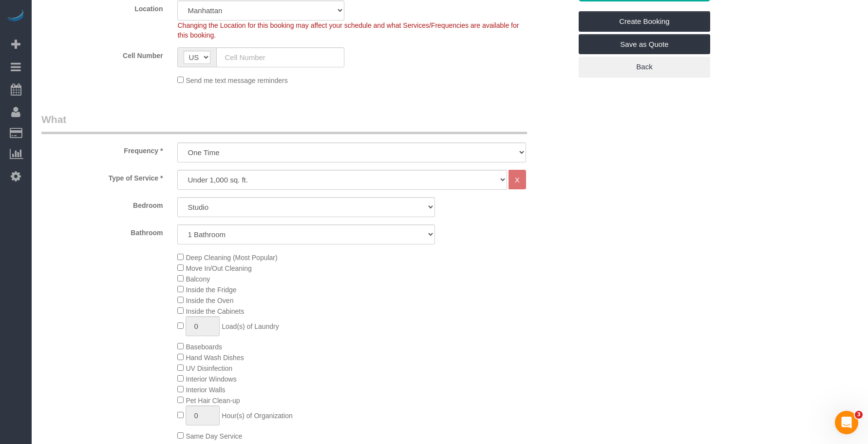 The image size is (868, 444). What do you see at coordinates (645, 67) in the screenshot?
I see `a: Back` at bounding box center [645, 67].